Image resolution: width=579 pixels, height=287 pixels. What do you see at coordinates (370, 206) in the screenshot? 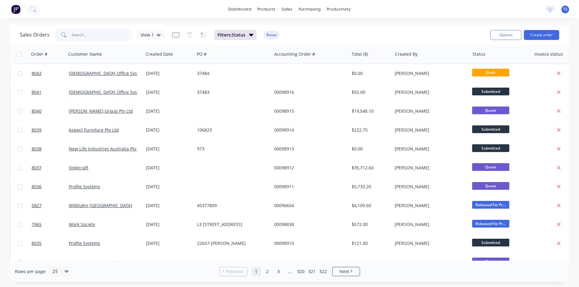
I see `div: $4,109.60` at bounding box center [370, 206].